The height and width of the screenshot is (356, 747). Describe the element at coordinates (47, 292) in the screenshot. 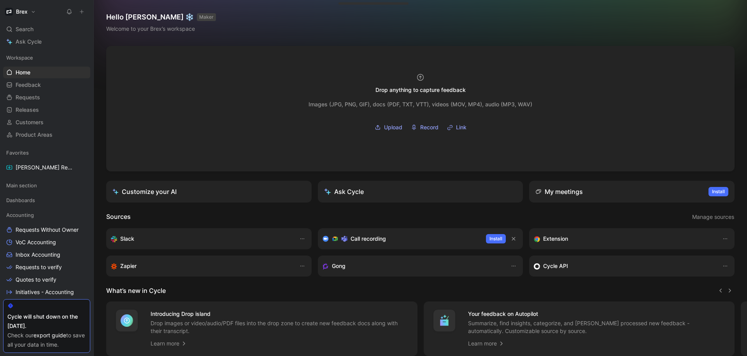

I see `a: Initiatives - Accounting` at that location.